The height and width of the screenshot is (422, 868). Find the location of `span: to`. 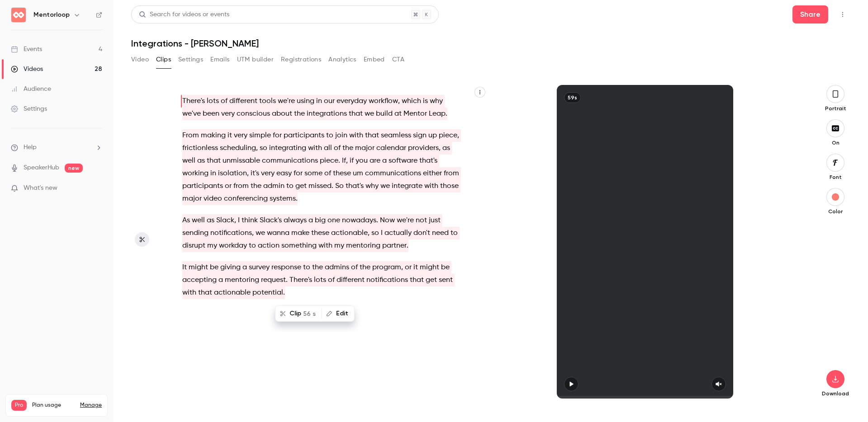

span: to is located at coordinates (290, 186).